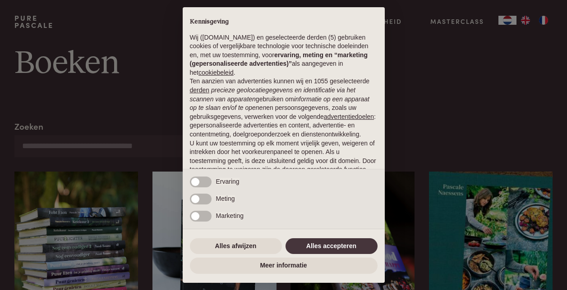  I want to click on em: informatie op een apparaat op te slaan en/of te openen, so click(280, 104).